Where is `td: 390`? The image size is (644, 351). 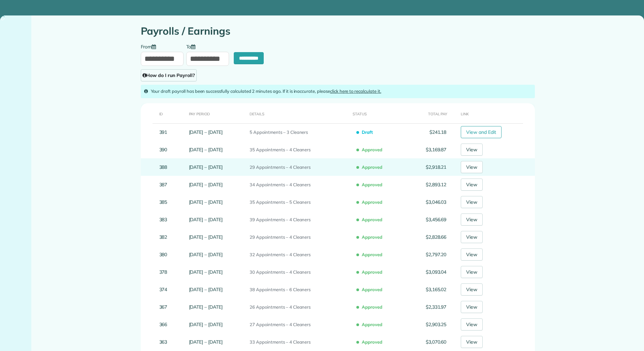
td: 390 is located at coordinates (163, 150).